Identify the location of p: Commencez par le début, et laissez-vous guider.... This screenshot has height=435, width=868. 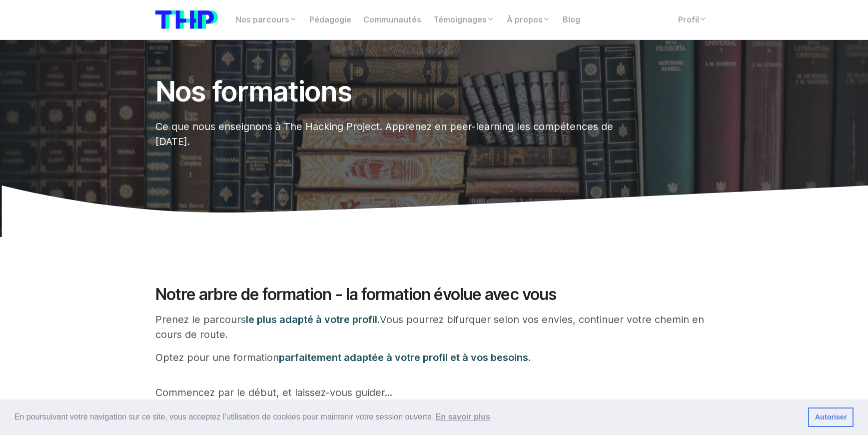
(434, 392).